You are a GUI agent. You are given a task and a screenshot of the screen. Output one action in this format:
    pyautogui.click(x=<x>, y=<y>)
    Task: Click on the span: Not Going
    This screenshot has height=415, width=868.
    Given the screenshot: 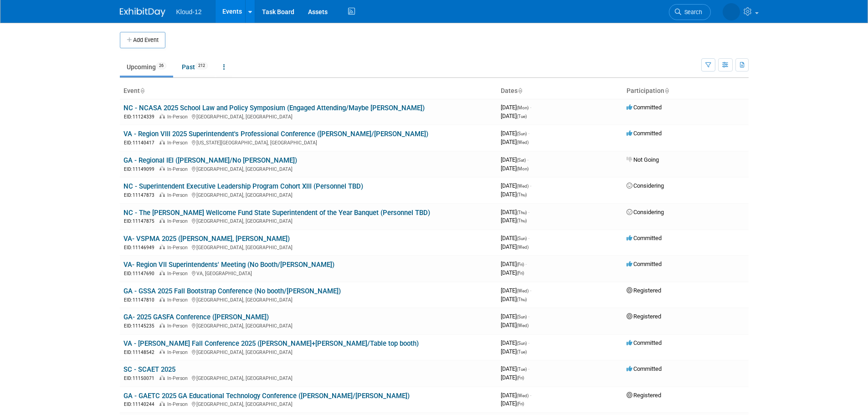 What is the action you would take?
    pyautogui.click(x=643, y=160)
    